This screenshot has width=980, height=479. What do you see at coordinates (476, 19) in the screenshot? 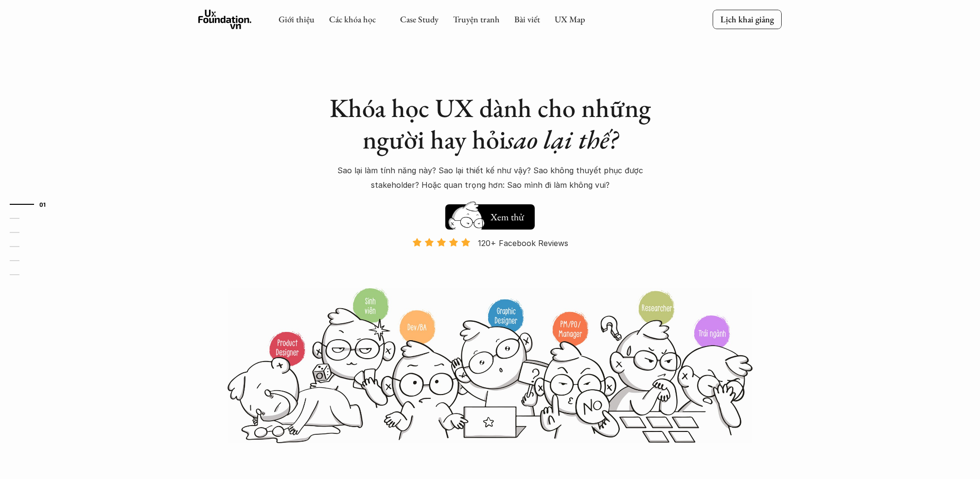
I see `a: Truyện tranh` at bounding box center [476, 19].